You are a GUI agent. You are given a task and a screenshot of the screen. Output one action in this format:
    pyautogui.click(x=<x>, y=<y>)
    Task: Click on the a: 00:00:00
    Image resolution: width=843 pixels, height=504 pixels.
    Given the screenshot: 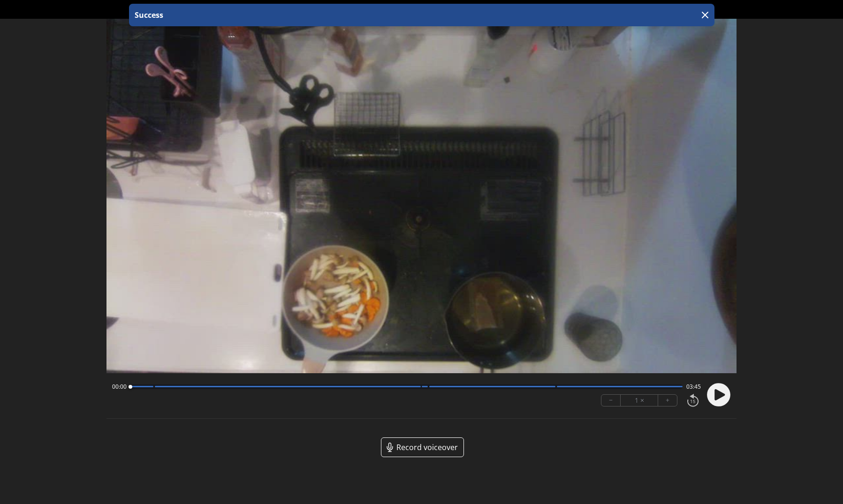 What is the action you would take?
    pyautogui.click(x=422, y=10)
    